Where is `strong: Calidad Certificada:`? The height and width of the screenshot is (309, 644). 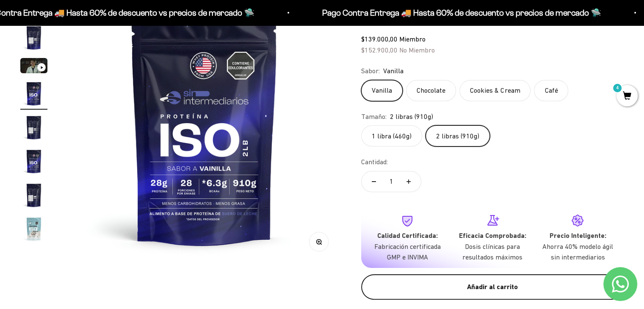
strong: Calidad Certificada: is located at coordinates (407, 235).